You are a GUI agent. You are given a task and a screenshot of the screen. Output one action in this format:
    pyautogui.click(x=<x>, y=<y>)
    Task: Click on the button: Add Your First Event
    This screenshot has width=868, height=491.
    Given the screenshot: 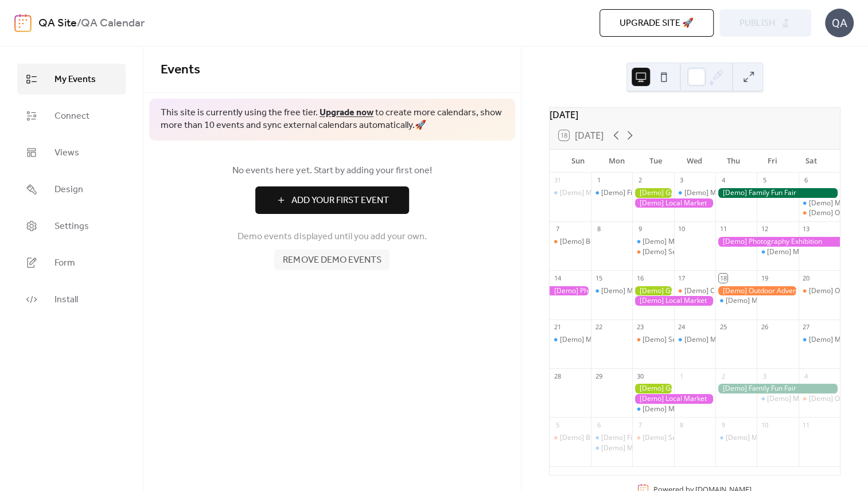 What is the action you would take?
    pyautogui.click(x=332, y=200)
    